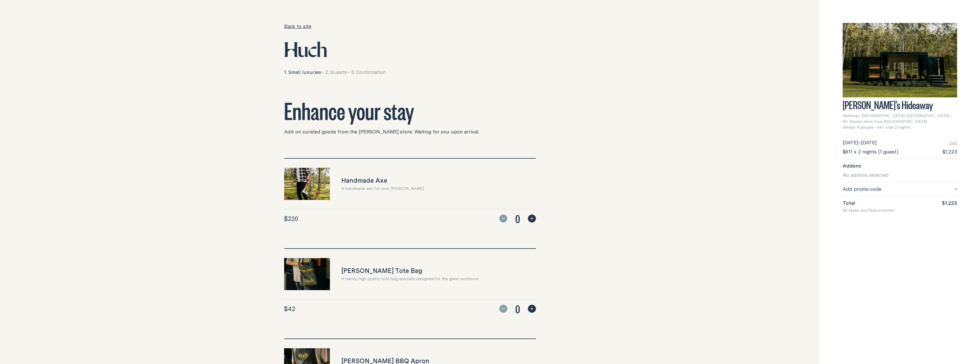 The width and height of the screenshot is (980, 364). What do you see at coordinates (877, 127) in the screenshot?
I see `span: Sleeps 4 people • min. stay 2 nights` at bounding box center [877, 127].